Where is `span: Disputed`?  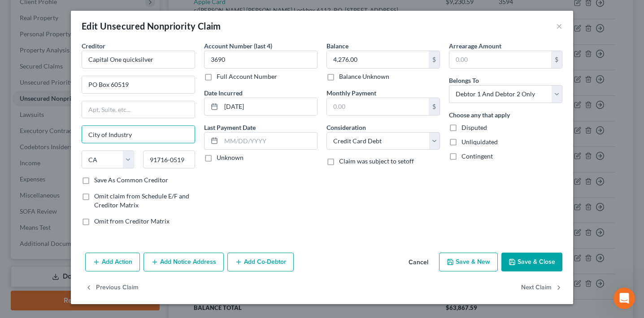
span: Disputed is located at coordinates (474, 127).